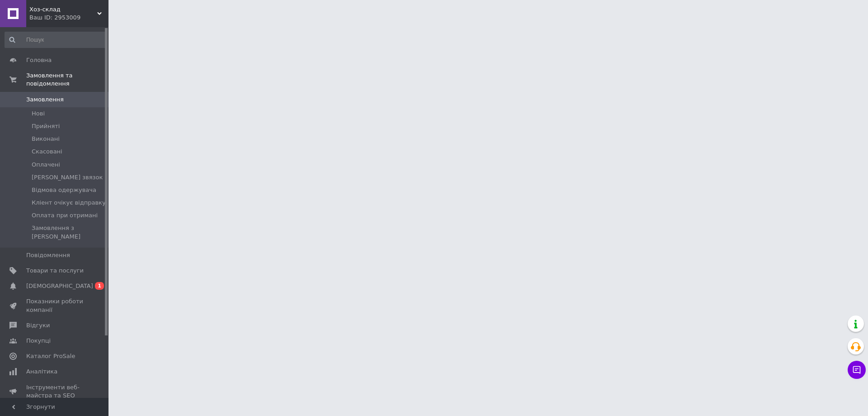 The image size is (868, 416). What do you see at coordinates (46, 139) in the screenshot?
I see `span: Виконані` at bounding box center [46, 139].